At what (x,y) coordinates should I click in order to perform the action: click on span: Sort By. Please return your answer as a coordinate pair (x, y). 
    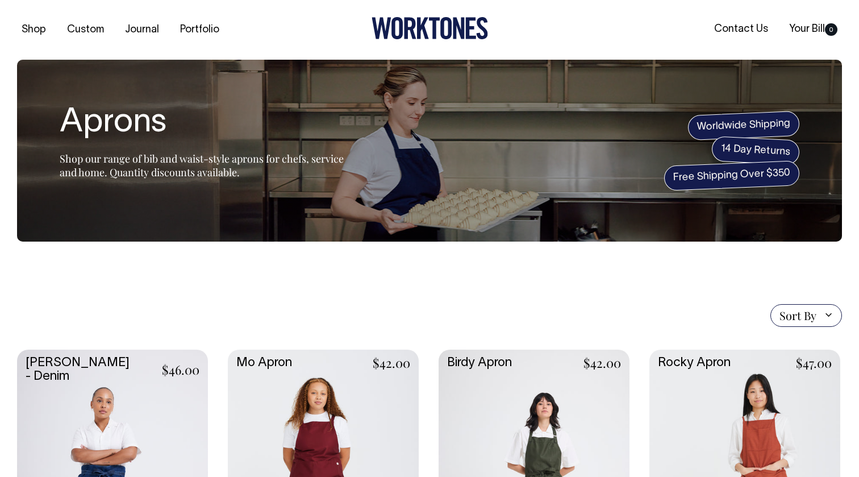
    Looking at the image, I should click on (798, 315).